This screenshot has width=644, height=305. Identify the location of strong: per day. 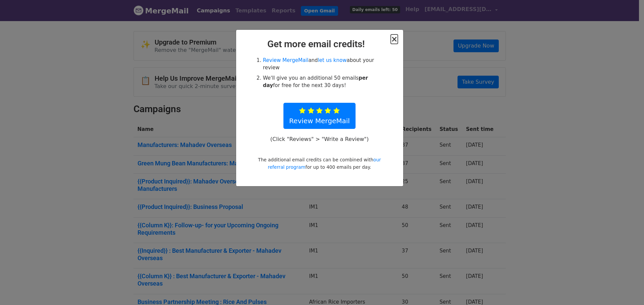
(315, 82).